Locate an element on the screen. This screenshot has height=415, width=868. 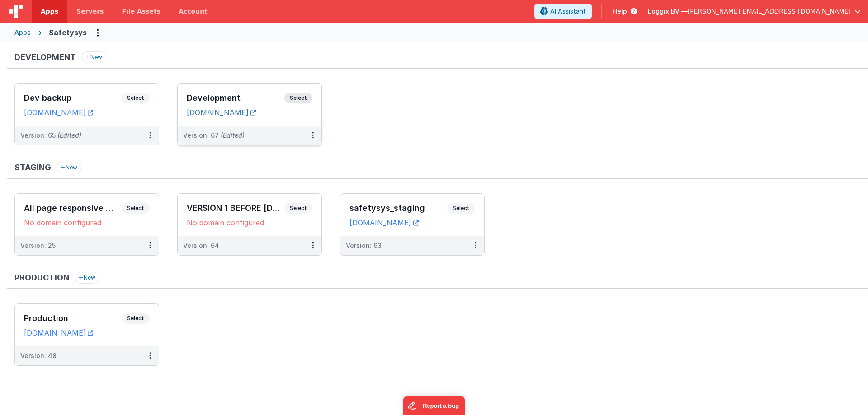
div: Version: 65 is located at coordinates (51, 135).